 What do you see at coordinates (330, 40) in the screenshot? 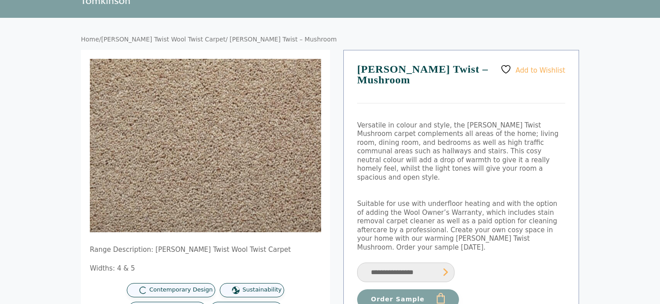
I see `nav: Breadcrumb` at bounding box center [330, 40].